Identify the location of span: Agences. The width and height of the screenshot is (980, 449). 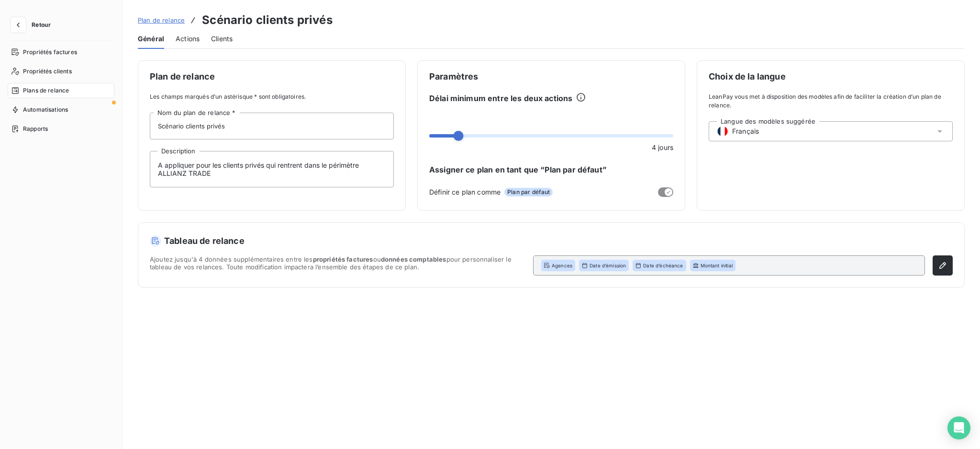
(562, 266).